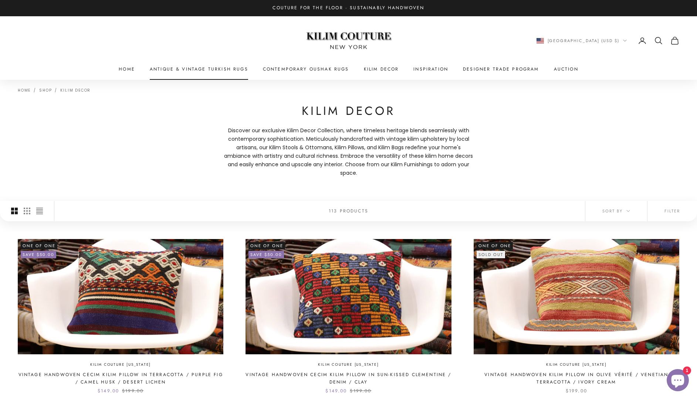 The width and height of the screenshot is (697, 399). I want to click on a: Vintage Handwoven Cecim Kilim Pillow in Terracotta / Purple Fig / Camel Husk / Desert Lichen, so click(120, 378).